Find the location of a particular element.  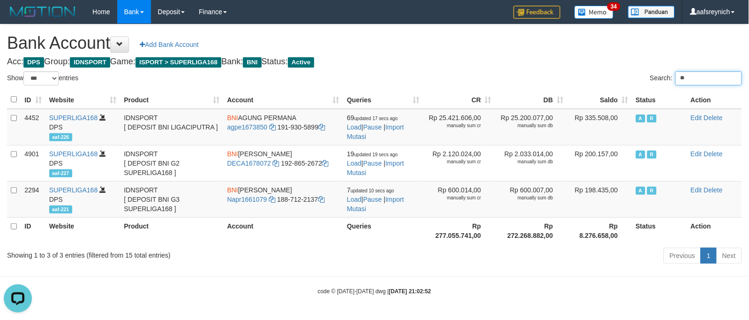

a: Copy 1928652672 to clipboard is located at coordinates (326, 163).